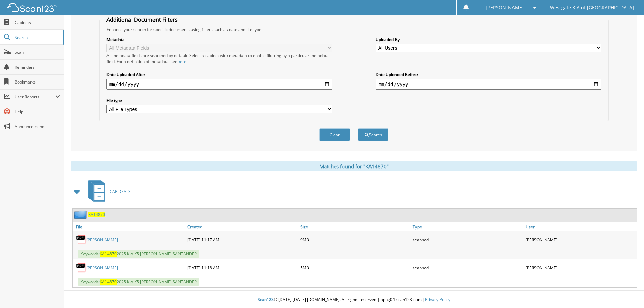 This screenshot has height=308, width=644. What do you see at coordinates (627, 292) in the screenshot?
I see `div: Chat Widget` at bounding box center [627, 292].